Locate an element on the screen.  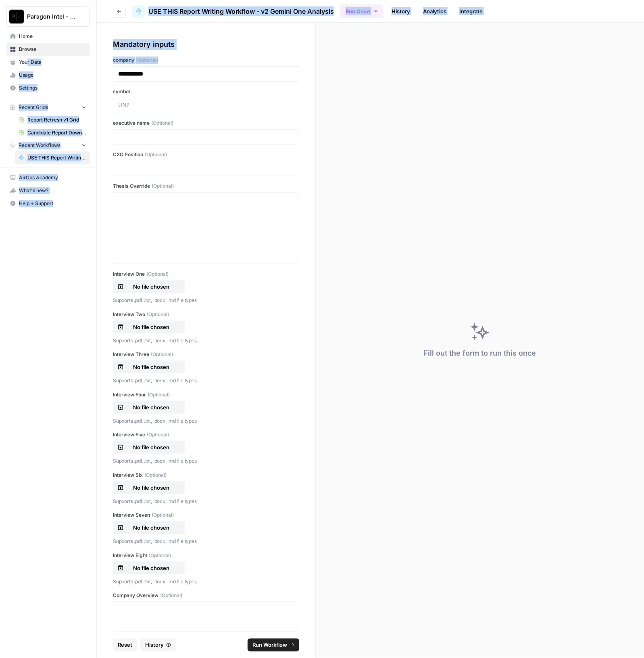
a: Candidate Report Download Sheet is located at coordinates (52, 132).